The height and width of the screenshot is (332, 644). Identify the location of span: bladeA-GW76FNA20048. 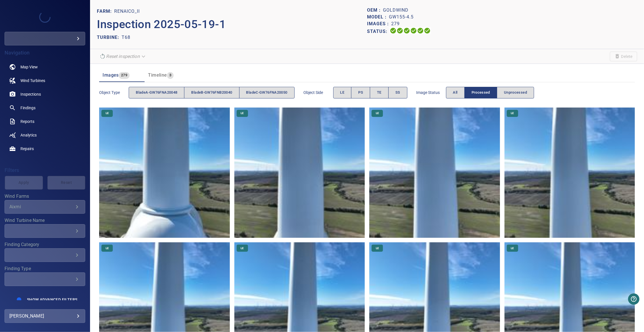
(157, 92).